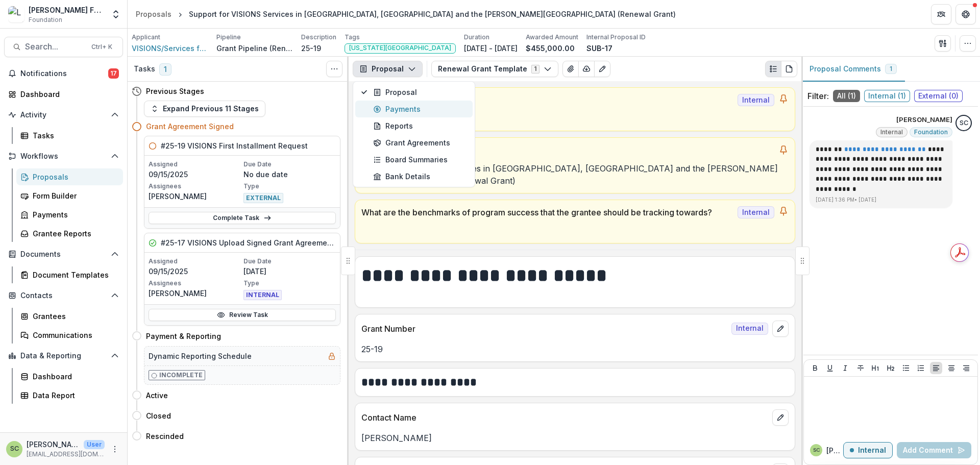 The width and height of the screenshot is (980, 465). What do you see at coordinates (73, 316) in the screenshot?
I see `div: Grantees` at bounding box center [73, 316].